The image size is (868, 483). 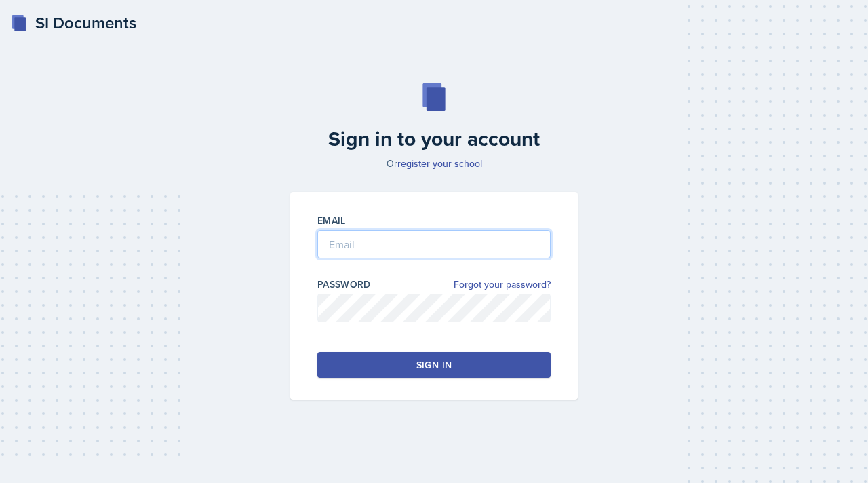 What do you see at coordinates (434, 245) in the screenshot?
I see `input: Email` at bounding box center [434, 245].